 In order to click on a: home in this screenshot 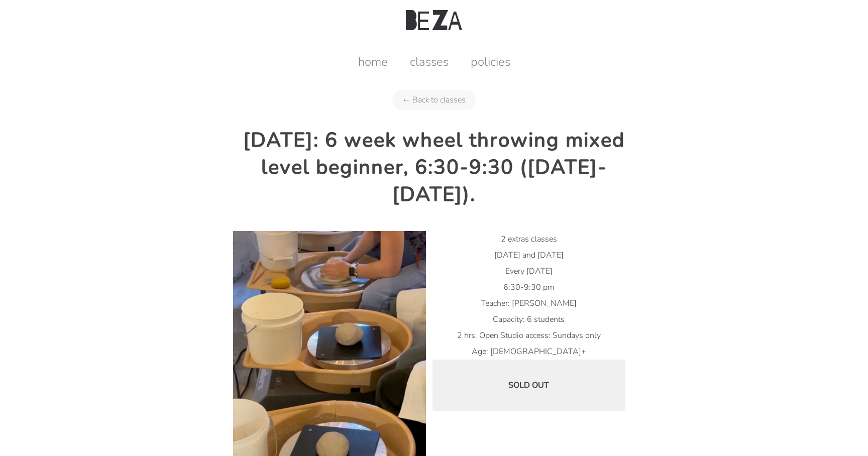, I will do `click(372, 61)`.